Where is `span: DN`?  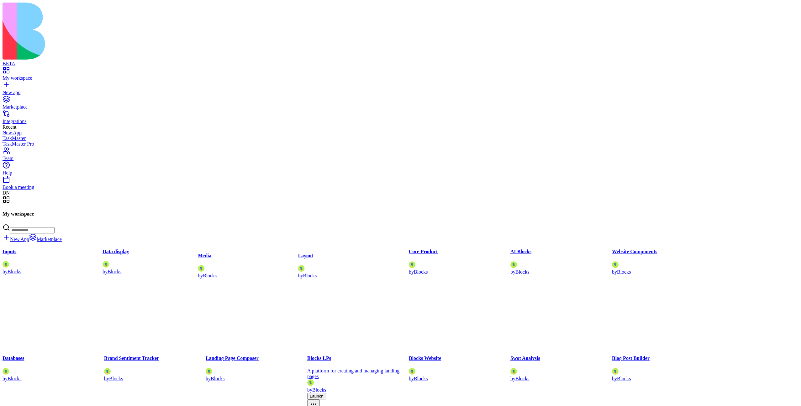 span: DN is located at coordinates (6, 193).